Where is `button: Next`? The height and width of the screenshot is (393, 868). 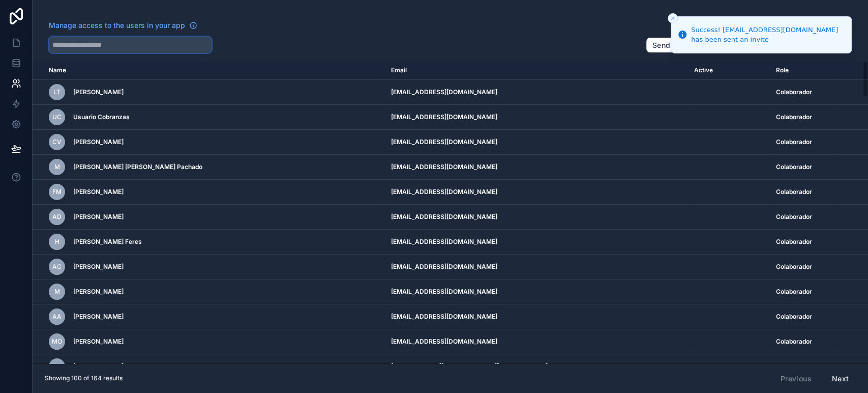 button: Next is located at coordinates (840, 379).